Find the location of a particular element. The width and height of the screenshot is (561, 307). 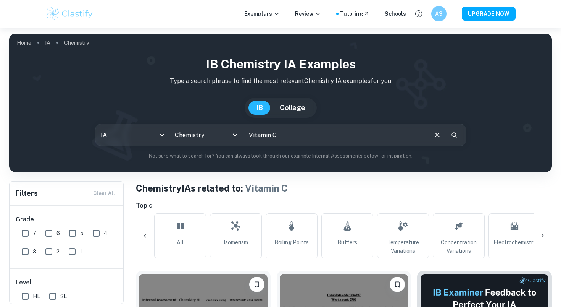

p: Review is located at coordinates (308, 14).